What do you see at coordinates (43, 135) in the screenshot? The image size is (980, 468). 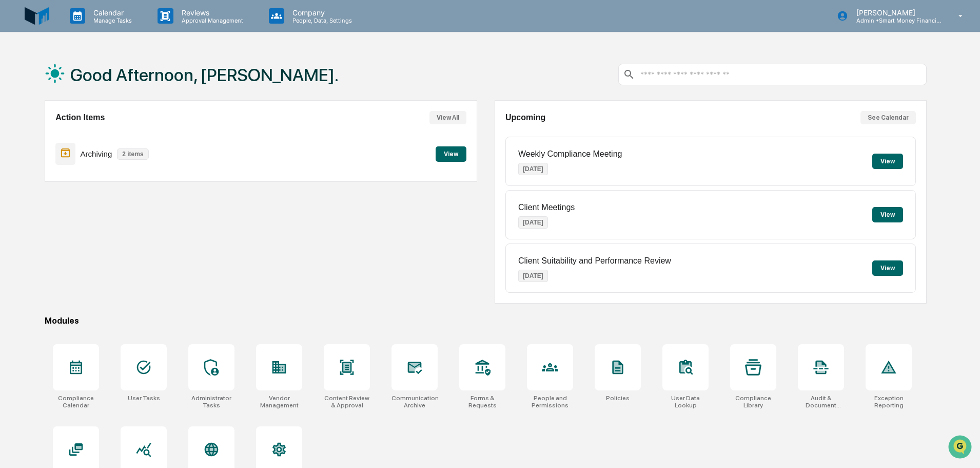 I see `span: Preclearance` at bounding box center [43, 135].